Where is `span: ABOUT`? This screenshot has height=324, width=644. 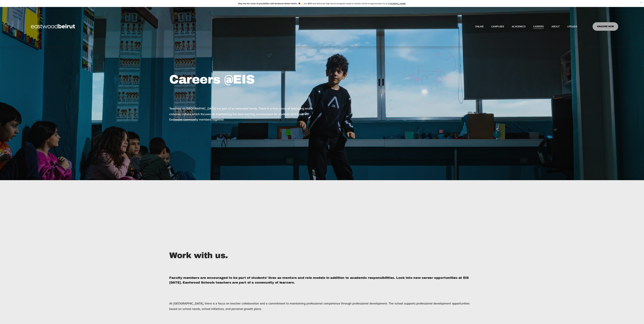
span: ABOUT is located at coordinates (556, 27).